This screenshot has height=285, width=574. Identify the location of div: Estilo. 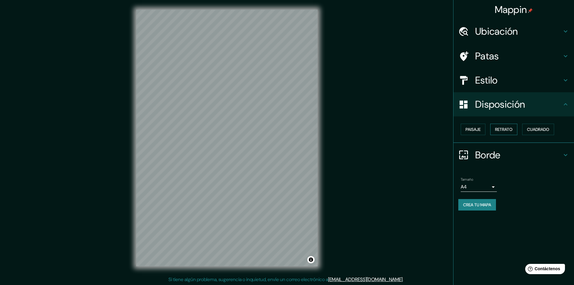
(514, 80).